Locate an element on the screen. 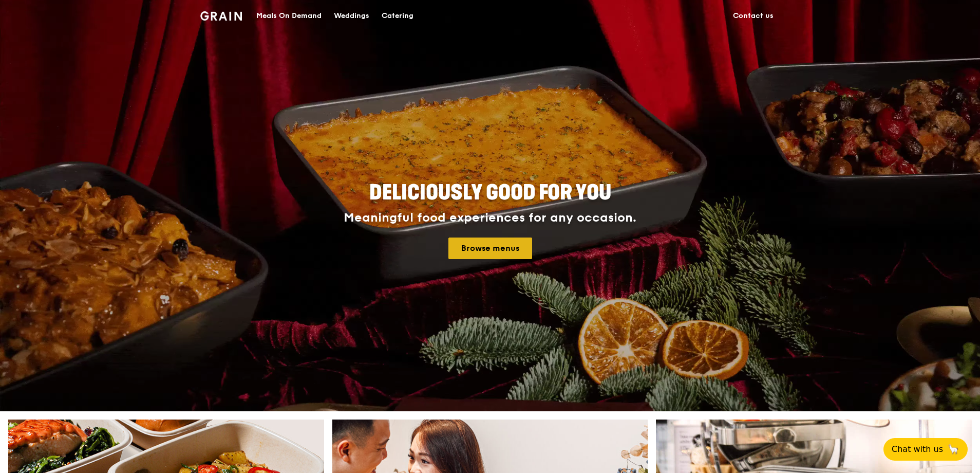  a: Catering is located at coordinates (397, 16).